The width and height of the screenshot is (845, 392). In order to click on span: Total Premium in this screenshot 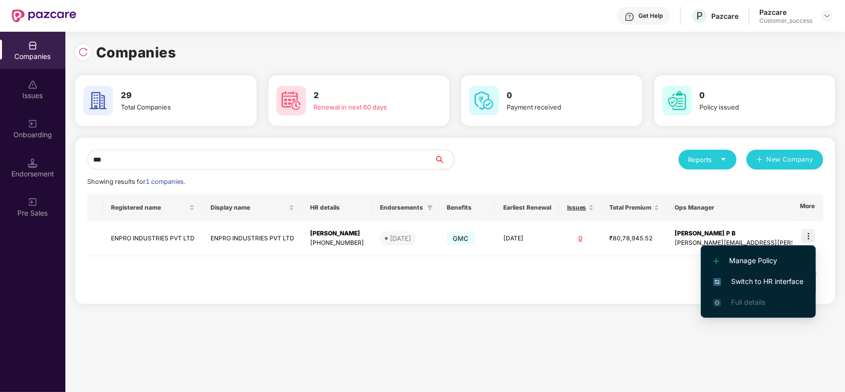, I will do `click(631, 208)`.